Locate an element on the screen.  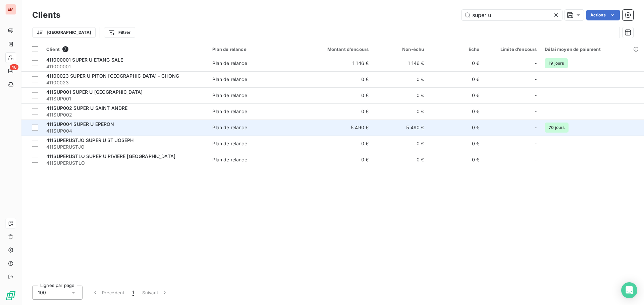
h3: Clients is located at coordinates (46, 15).